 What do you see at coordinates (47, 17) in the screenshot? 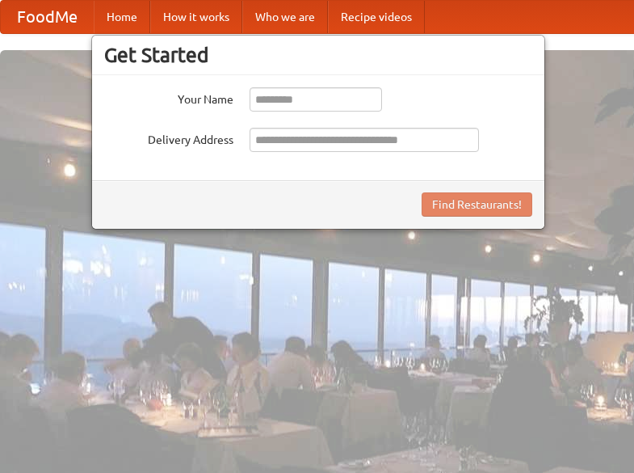
I see `a: FoodMe` at bounding box center [47, 17].